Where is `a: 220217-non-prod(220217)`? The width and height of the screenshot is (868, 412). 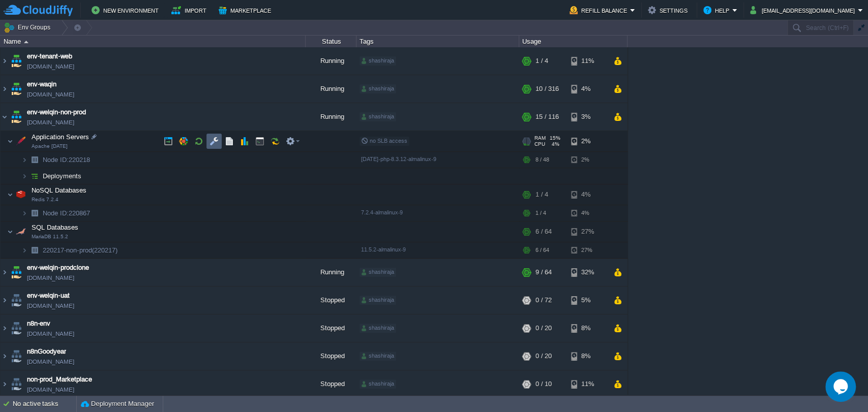
a: 220217-non-prod(220217) is located at coordinates (80, 250).